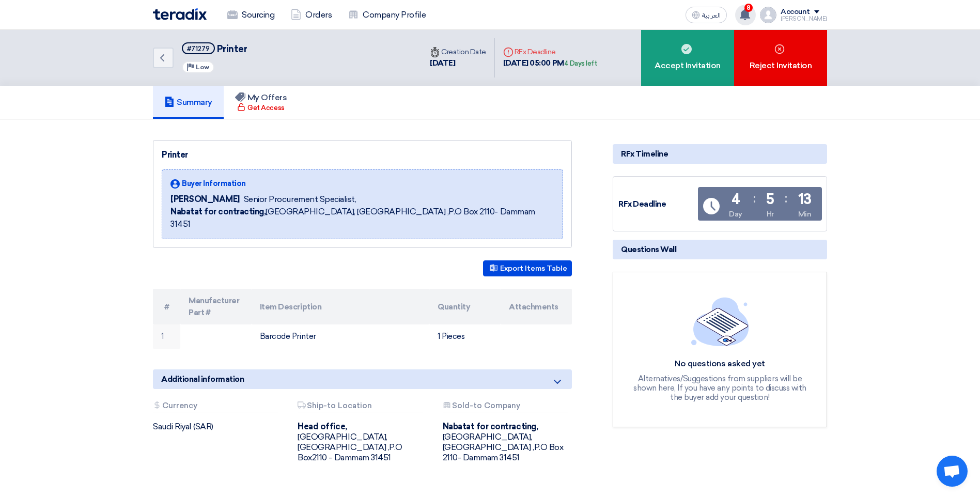 The image size is (980, 497). Describe the element at coordinates (687, 58) in the screenshot. I see `div: Accept Invitation` at that location.